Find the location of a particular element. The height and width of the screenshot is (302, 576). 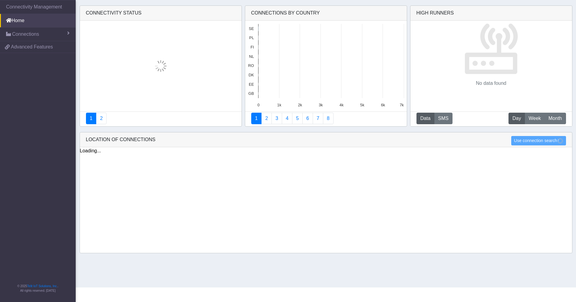

a: Connections By Carrier is located at coordinates (287, 118).